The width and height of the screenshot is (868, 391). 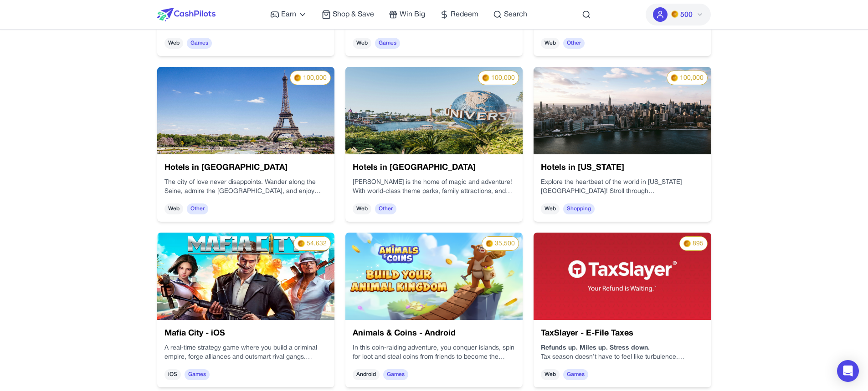 What do you see at coordinates (186, 14) in the screenshot?
I see `img: CashPilots Logo` at bounding box center [186, 14].